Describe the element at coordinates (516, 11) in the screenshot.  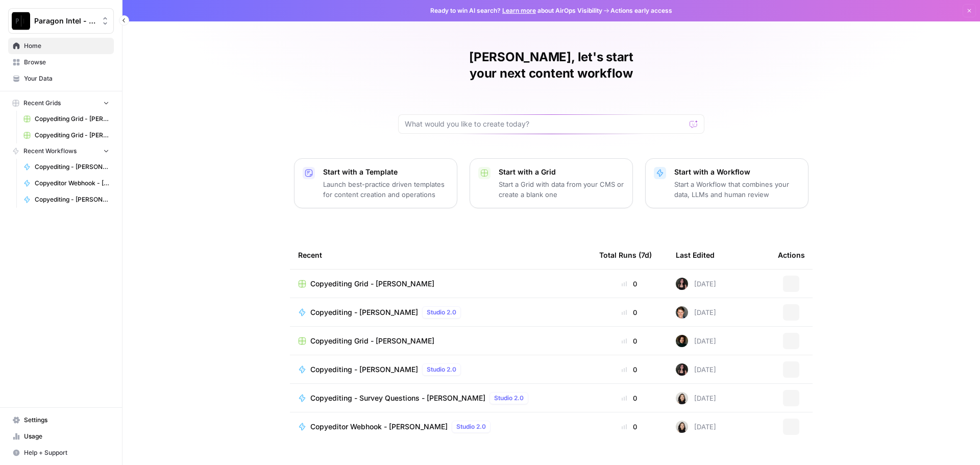
I see `span: Ready to win AI search? about AirOps Visibility` at that location.